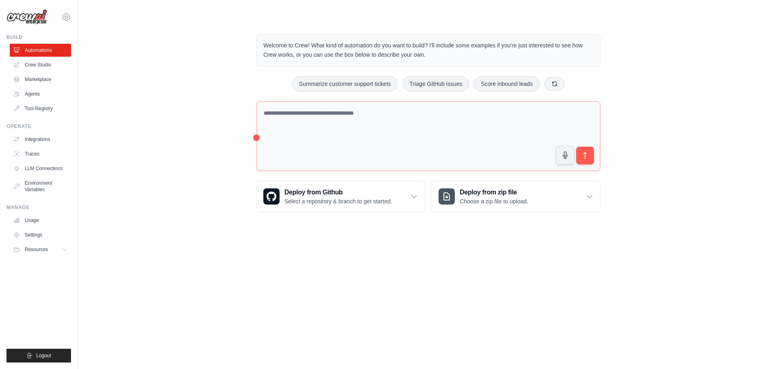 This screenshot has width=779, height=369. What do you see at coordinates (40, 250) in the screenshot?
I see `button: Resources` at bounding box center [40, 250].